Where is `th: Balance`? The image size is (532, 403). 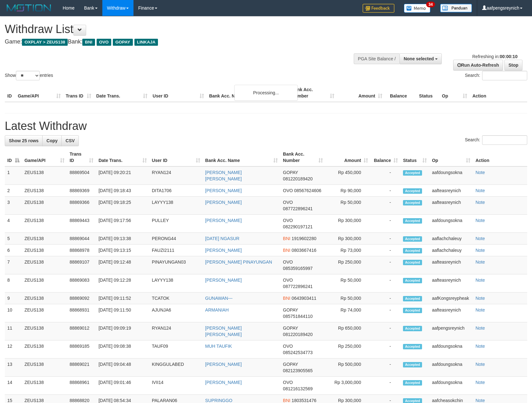
th: Balance is located at coordinates (401, 93).